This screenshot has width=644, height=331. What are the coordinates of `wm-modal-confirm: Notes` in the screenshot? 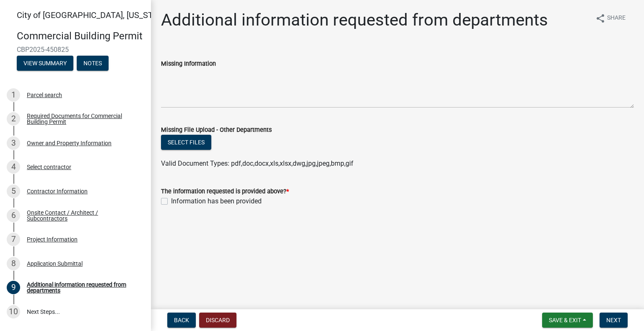 It's located at (93, 64).